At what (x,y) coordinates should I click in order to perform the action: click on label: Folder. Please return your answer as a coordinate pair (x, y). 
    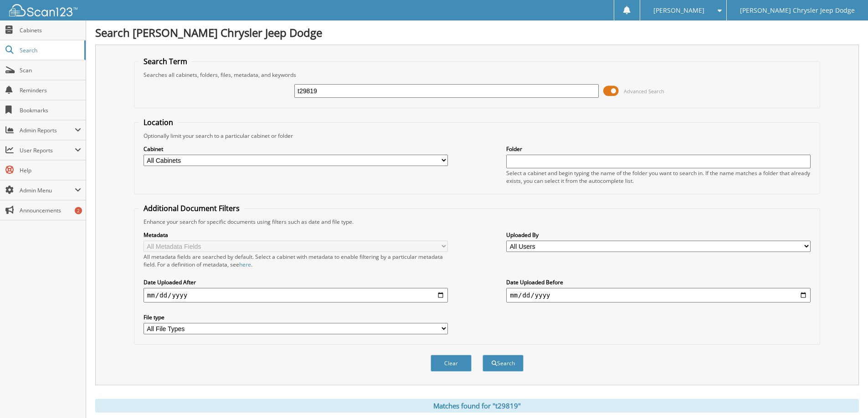
    Looking at the image, I should click on (658, 149).